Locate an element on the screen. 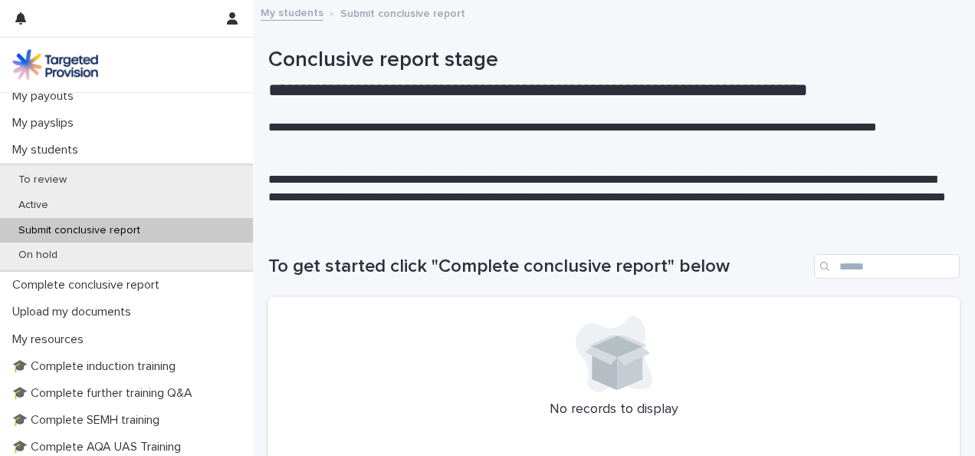 This screenshot has height=456, width=975. p: My payslips is located at coordinates (46, 123).